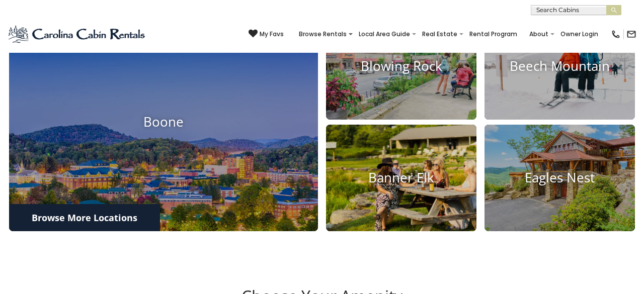  Describe the element at coordinates (493, 34) in the screenshot. I see `a: Rental Program` at that location.